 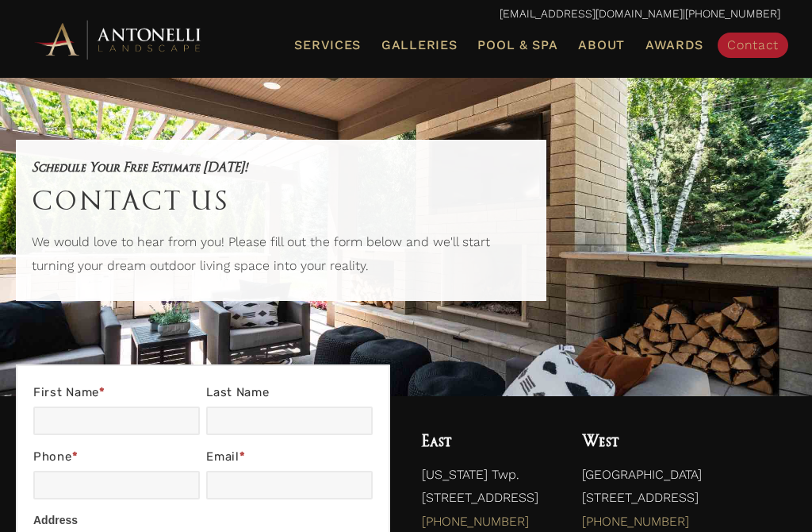 I want to click on a: Galleries, so click(x=419, y=46).